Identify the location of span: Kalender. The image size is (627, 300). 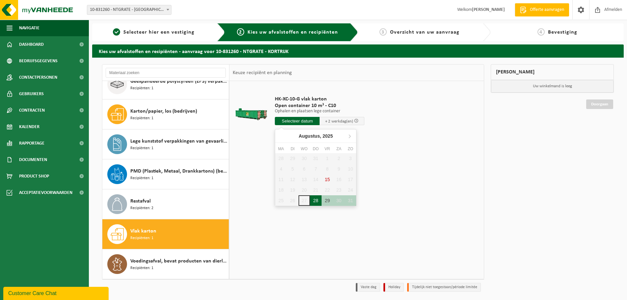
(29, 127).